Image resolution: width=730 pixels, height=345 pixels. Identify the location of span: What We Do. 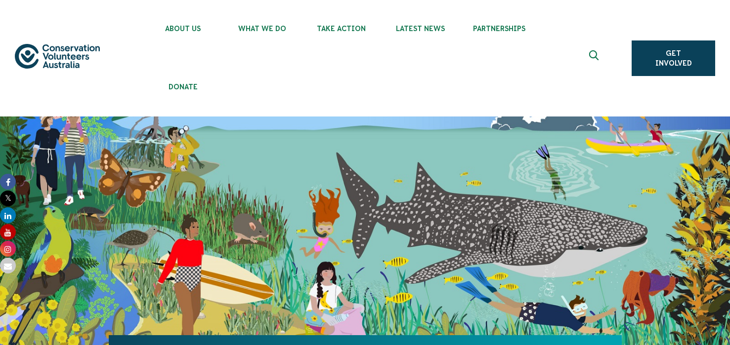
(262, 29).